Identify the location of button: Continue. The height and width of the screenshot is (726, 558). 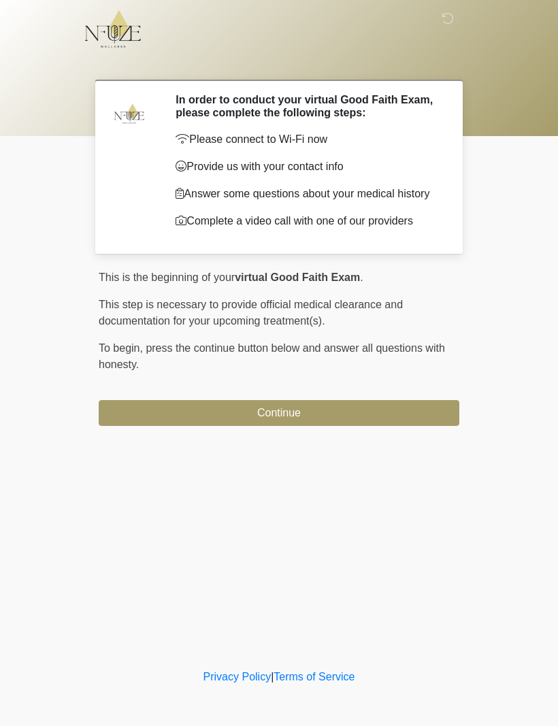
(279, 413).